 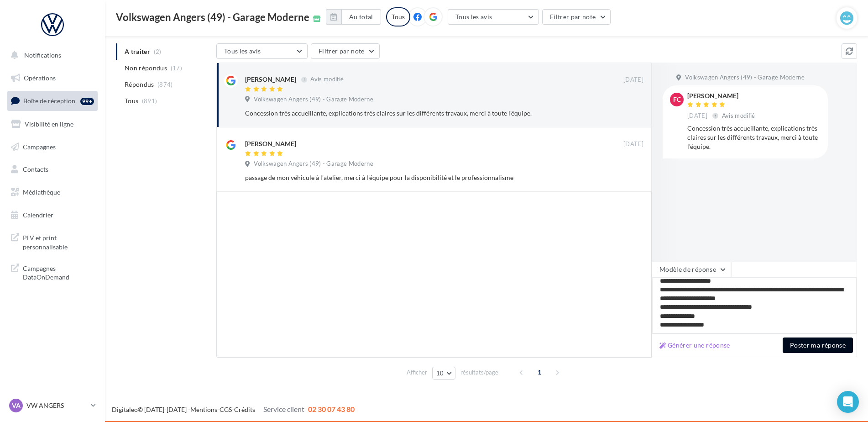 I want to click on a: CGS, so click(x=226, y=409).